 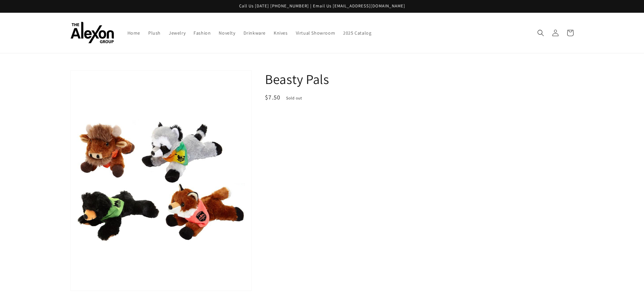 I want to click on span: Drinkware, so click(x=255, y=32).